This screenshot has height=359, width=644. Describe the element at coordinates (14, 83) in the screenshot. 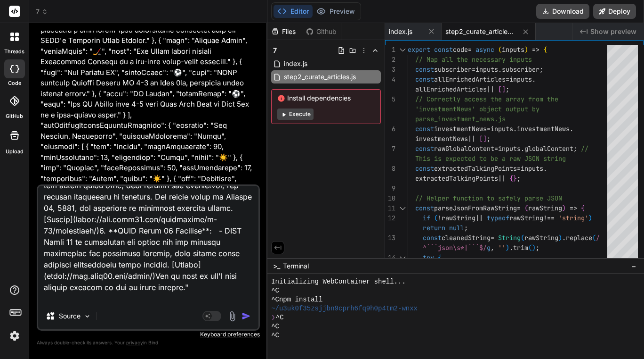

I see `label: code` at that location.